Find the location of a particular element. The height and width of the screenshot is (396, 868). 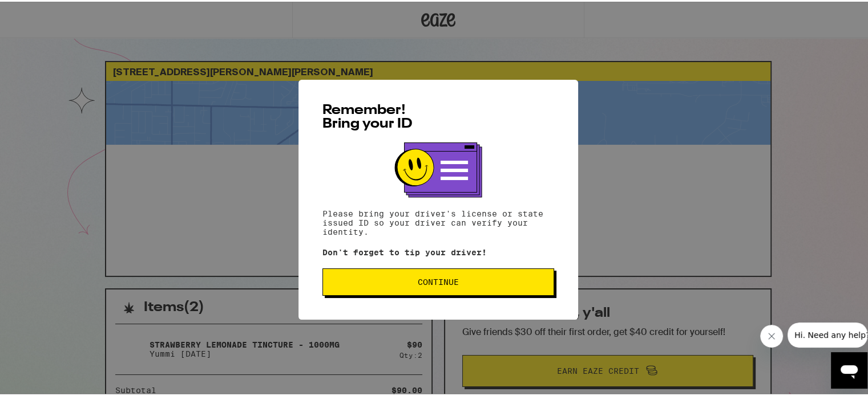

p: Don't forget to tip your driver! is located at coordinates (439, 251).